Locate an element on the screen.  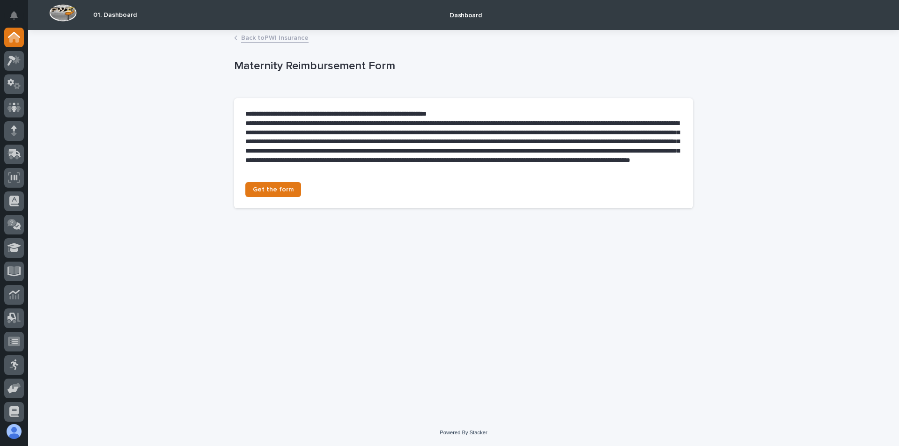
a: Back toPWI Insurance is located at coordinates (275, 37).